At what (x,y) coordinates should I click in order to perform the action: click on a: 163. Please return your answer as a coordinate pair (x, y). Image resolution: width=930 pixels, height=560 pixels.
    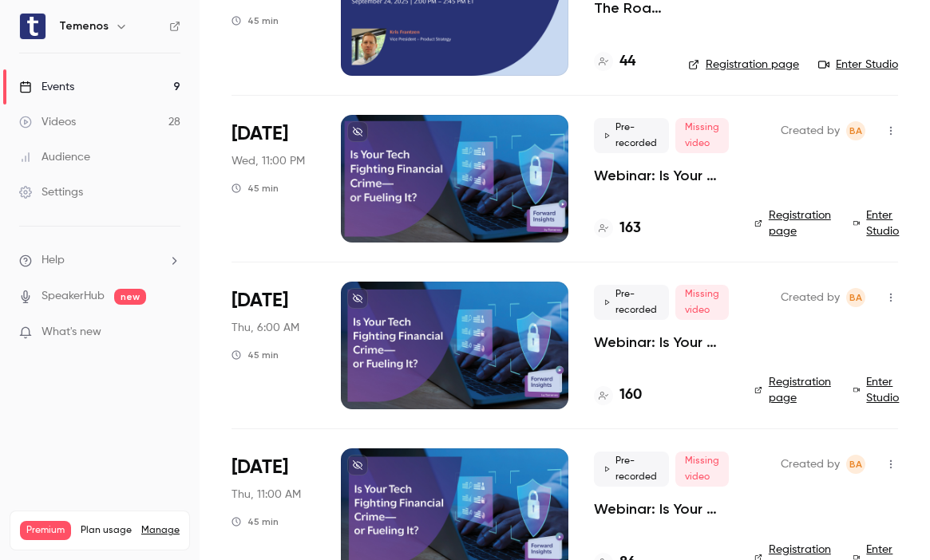
    Looking at the image, I should click on (617, 228).